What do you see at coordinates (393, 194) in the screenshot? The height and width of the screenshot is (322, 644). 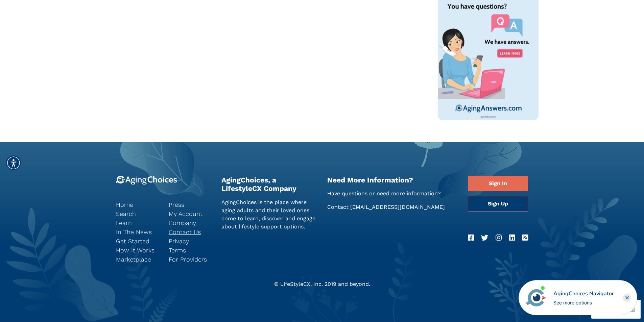 I see `p: Have questions or need more information?` at bounding box center [393, 194].